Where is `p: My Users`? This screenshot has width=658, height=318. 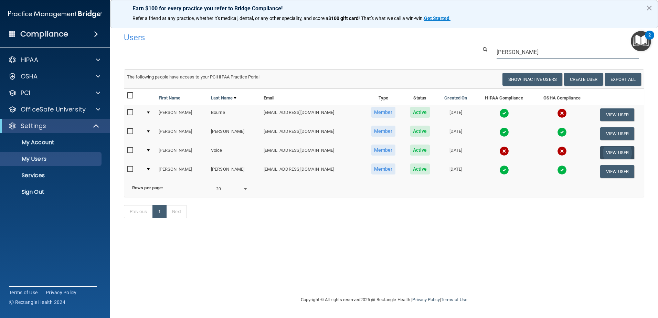
p: My Users is located at coordinates (51, 159).